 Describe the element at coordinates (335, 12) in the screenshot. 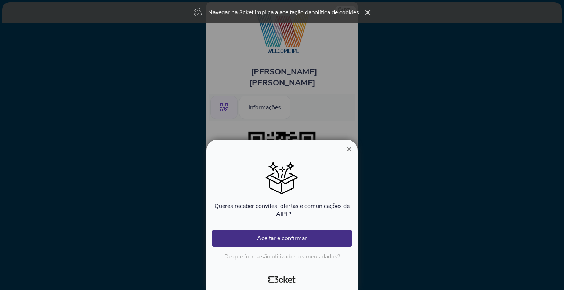

I see `a: política de cookies` at that location.